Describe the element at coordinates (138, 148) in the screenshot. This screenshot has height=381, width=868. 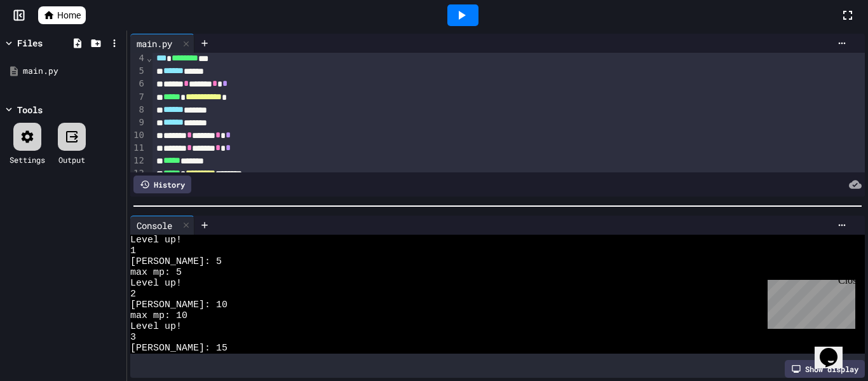
I see `div: 11` at that location.